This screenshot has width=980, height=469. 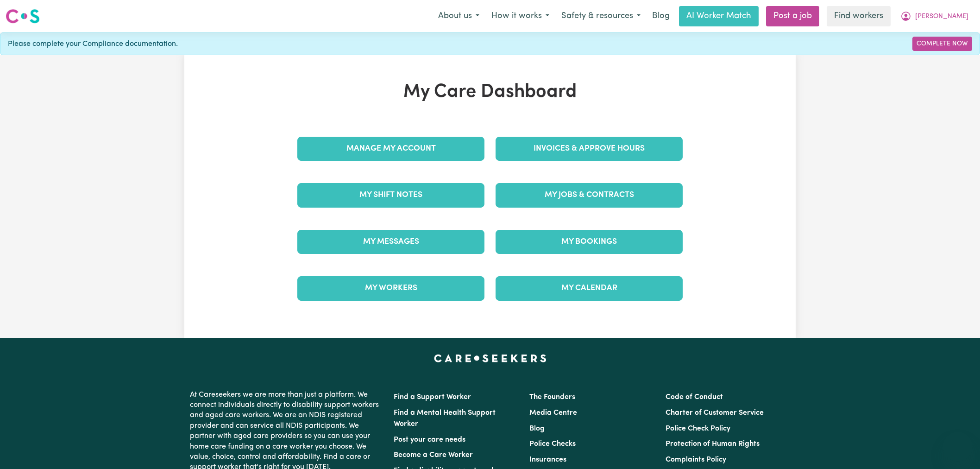 What do you see at coordinates (553, 413) in the screenshot?
I see `a: Media Centre` at bounding box center [553, 413].